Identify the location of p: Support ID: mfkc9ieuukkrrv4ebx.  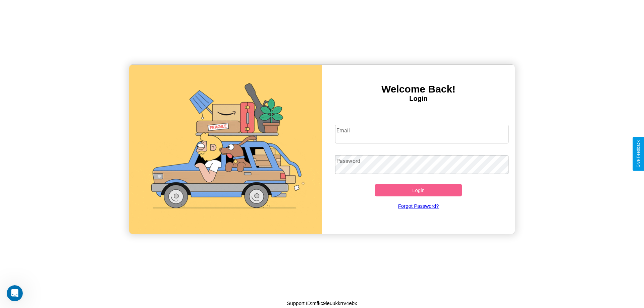
(321, 303).